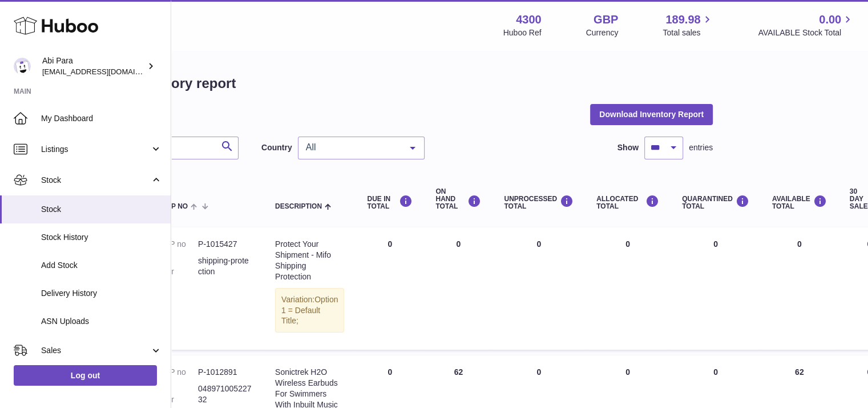  What do you see at coordinates (522, 32) in the screenshot?
I see `div: Huboo Ref` at bounding box center [522, 32].